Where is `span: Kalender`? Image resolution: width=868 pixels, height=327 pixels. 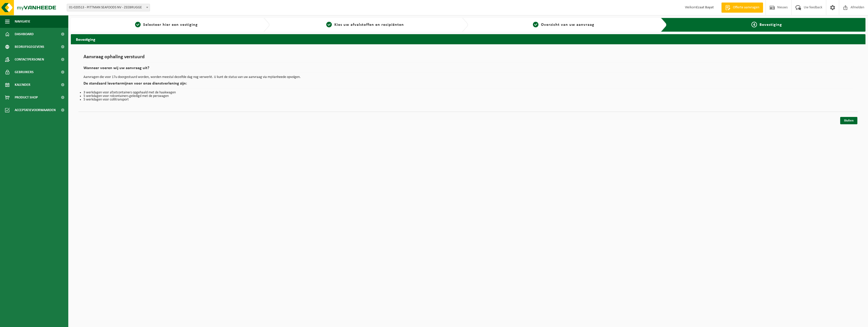 span: Kalender is located at coordinates (22, 85).